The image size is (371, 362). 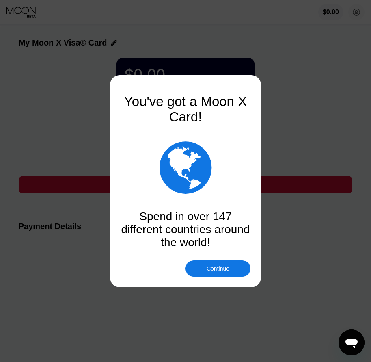 What do you see at coordinates (218, 269) in the screenshot?
I see `div: Continue` at bounding box center [218, 269].